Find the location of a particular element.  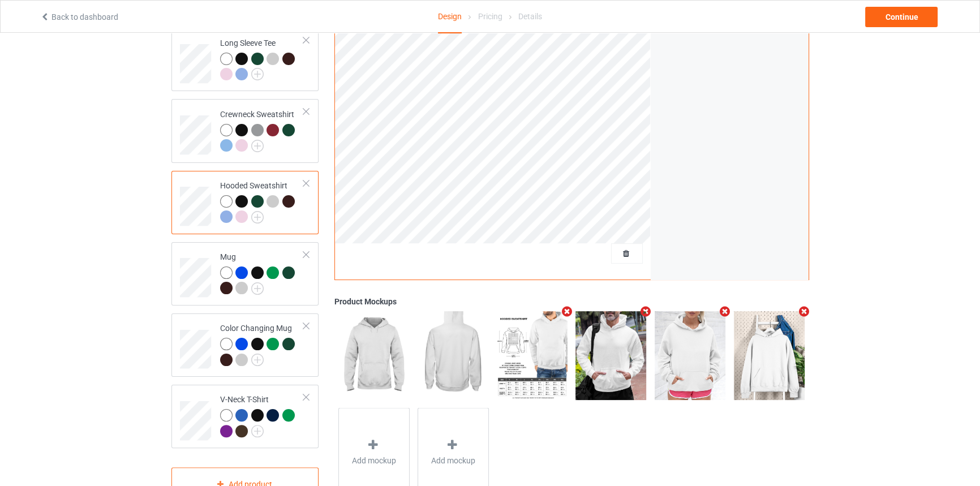

div: Details is located at coordinates (530, 16).